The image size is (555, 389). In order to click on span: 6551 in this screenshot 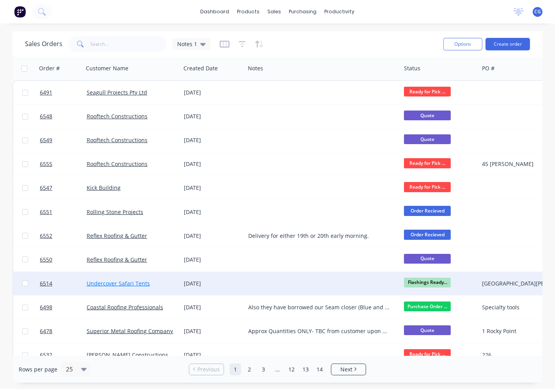, I will do `click(46, 212)`.